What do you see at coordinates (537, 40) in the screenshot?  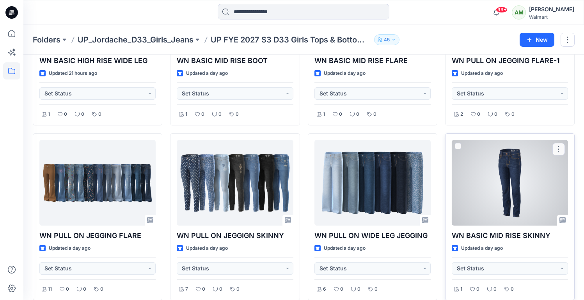 I see `button: New` at bounding box center [537, 40].